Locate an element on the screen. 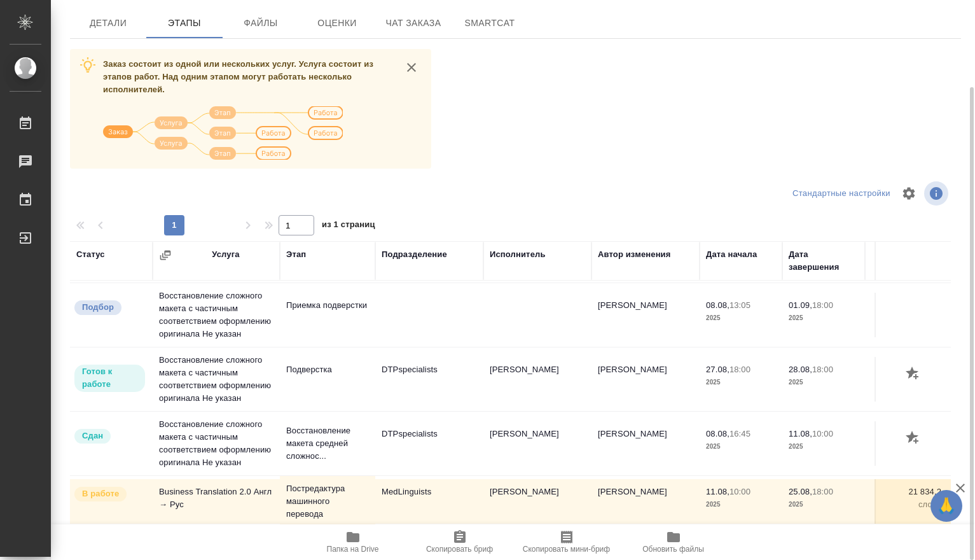  td: MedLinguists is located at coordinates (429, 501).